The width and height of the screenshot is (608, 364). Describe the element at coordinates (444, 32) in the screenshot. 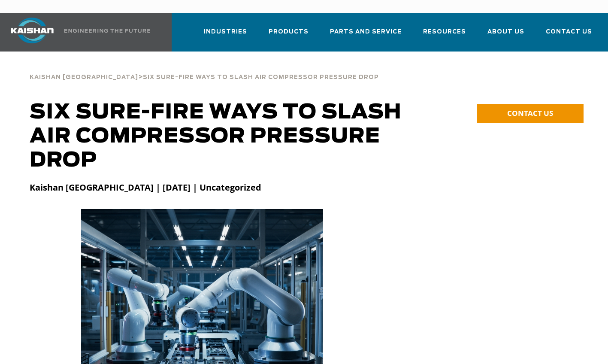

I see `span: Resources` at that location.